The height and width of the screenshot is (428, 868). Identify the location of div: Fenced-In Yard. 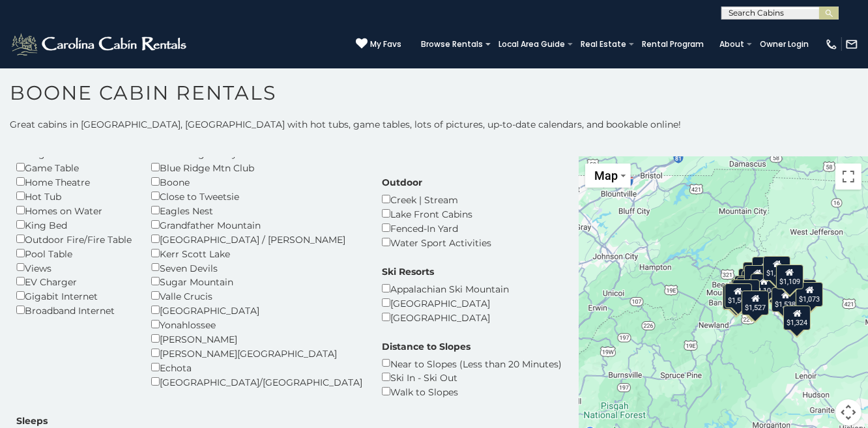
(436, 228).